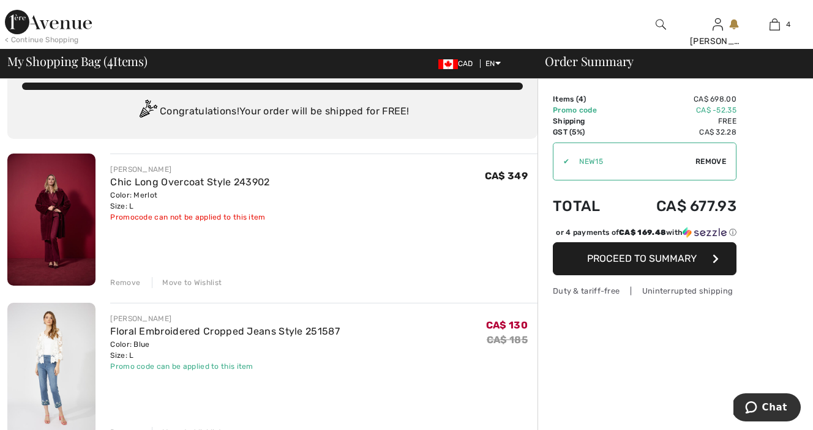 This screenshot has width=813, height=430. What do you see at coordinates (660, 24) in the screenshot?
I see `img: search the website` at bounding box center [660, 24].